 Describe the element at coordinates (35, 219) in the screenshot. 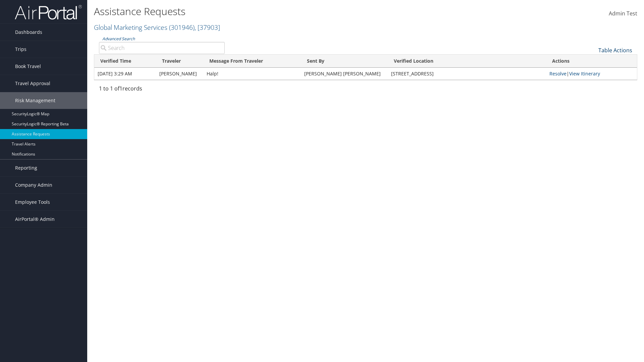

I see `span: AirPortal® Admin` at that location.